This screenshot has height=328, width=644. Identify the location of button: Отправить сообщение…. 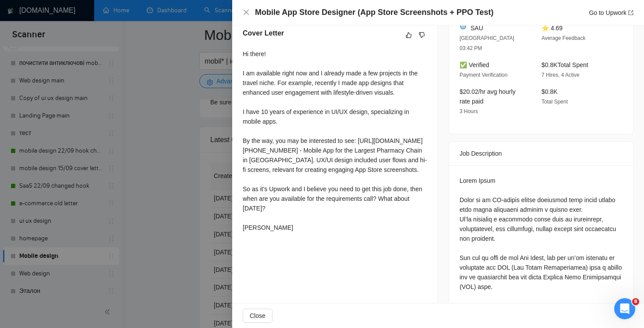
(157, 264).